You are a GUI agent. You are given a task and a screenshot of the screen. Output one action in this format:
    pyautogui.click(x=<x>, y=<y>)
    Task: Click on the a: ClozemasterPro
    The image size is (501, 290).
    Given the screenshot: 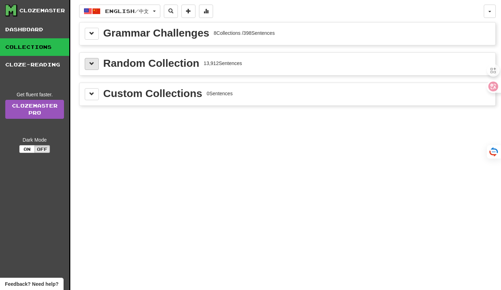 What is the action you would take?
    pyautogui.click(x=34, y=109)
    